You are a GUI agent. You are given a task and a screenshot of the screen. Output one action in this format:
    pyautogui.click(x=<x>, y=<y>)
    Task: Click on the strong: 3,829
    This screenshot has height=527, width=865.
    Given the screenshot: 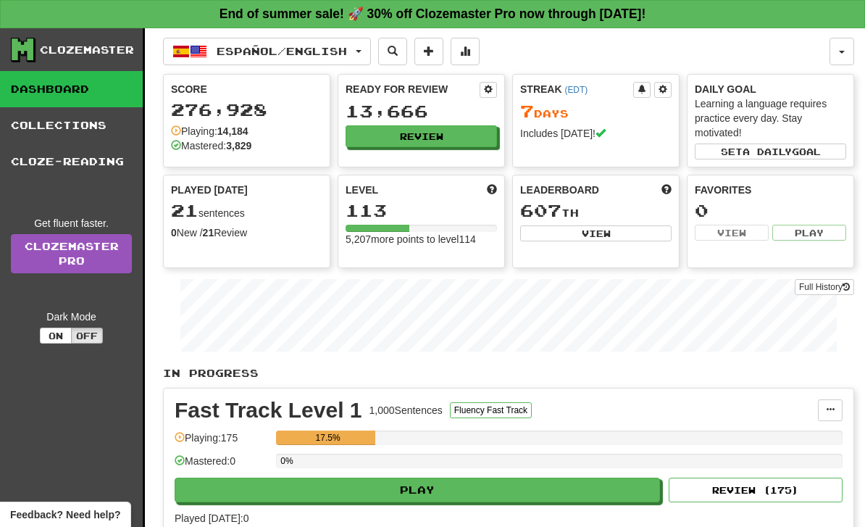 What is the action you would take?
    pyautogui.click(x=238, y=146)
    